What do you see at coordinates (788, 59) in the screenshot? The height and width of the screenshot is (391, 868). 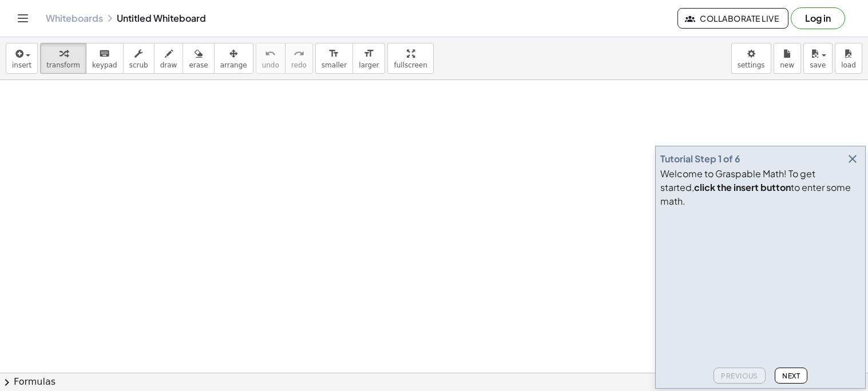 I see `button: new` at bounding box center [788, 59].